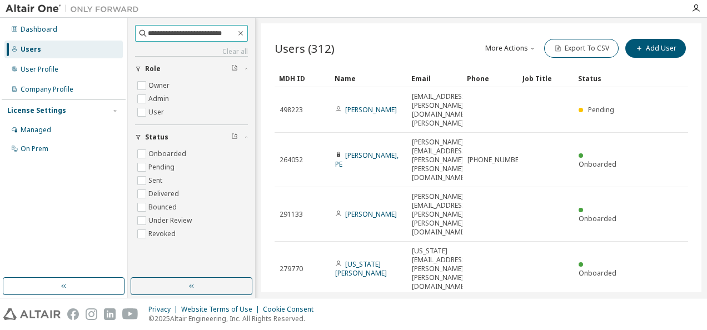  Describe the element at coordinates (163, 234) in the screenshot. I see `label: Revoked` at that location.